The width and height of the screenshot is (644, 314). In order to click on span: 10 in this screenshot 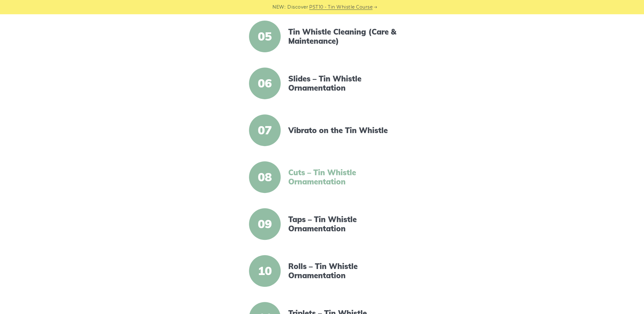, I will do `click(265, 271)`.